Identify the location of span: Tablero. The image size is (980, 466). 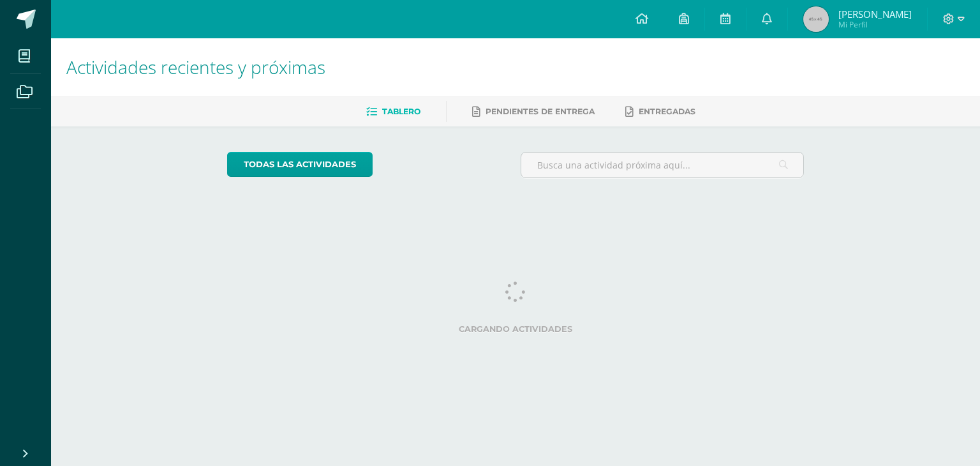
(401, 111).